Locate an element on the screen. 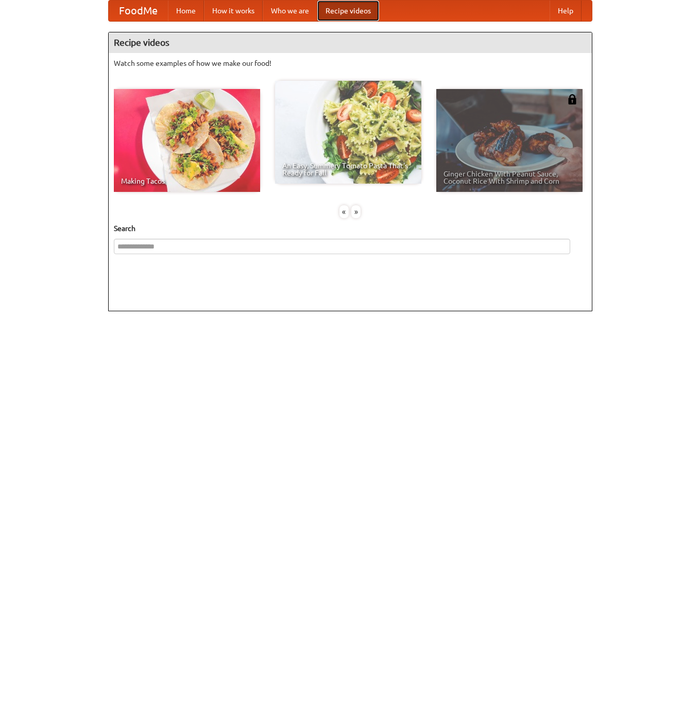  img: 483408.png is located at coordinates (572, 99).